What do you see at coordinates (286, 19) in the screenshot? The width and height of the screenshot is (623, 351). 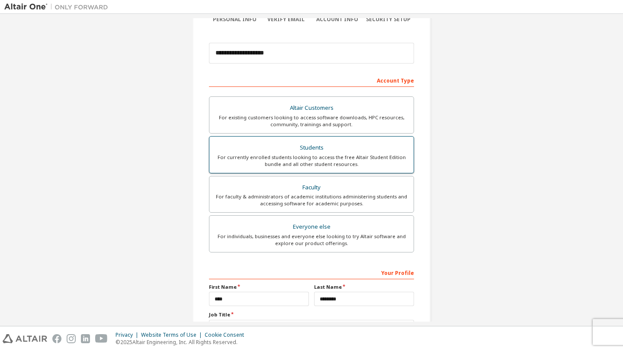 I see `div: Verify Email` at bounding box center [286, 19].